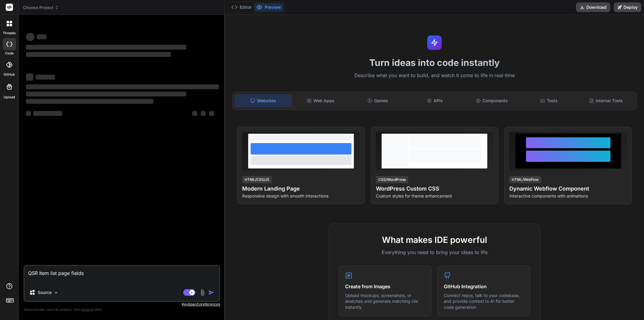 The image size is (644, 320). What do you see at coordinates (212, 292) in the screenshot?
I see `img: icon` at bounding box center [212, 292].